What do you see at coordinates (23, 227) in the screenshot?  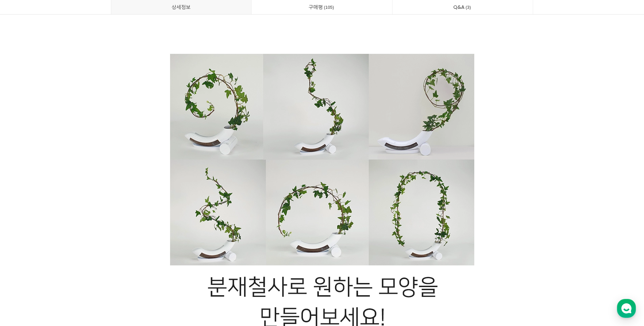 I see `span: 홈` at bounding box center [23, 227].